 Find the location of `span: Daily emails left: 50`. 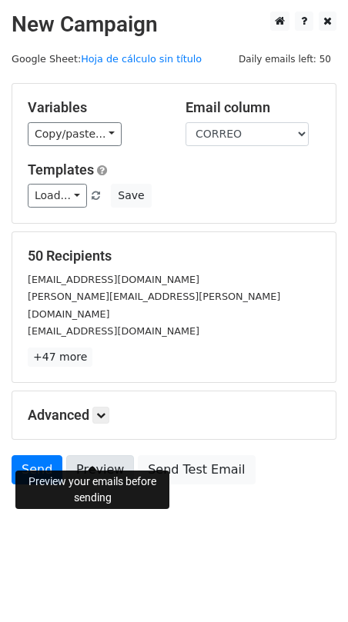

span: Daily emails left: 50 is located at coordinates (285, 59).